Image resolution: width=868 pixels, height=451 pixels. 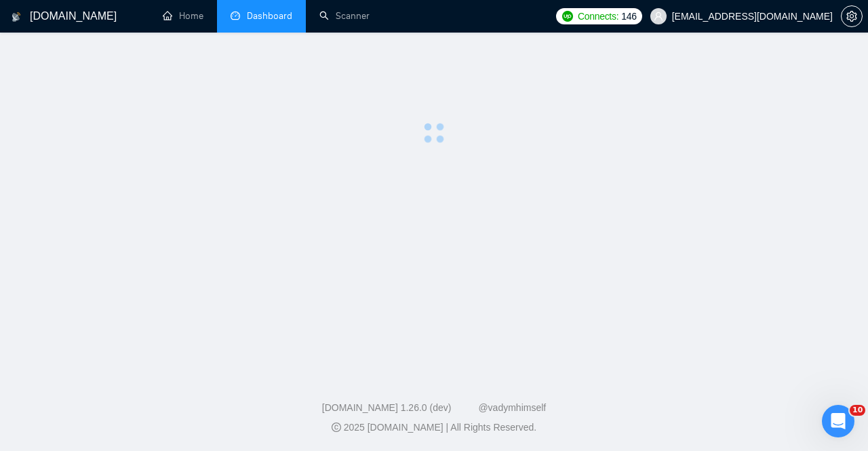 I want to click on span: 10, so click(x=857, y=410).